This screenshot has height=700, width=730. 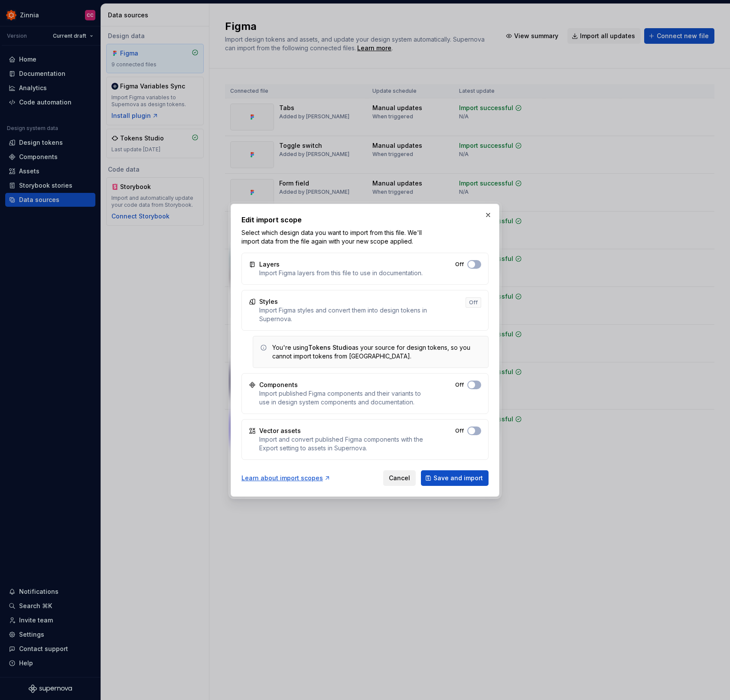 I want to click on span: Tokens Studio, so click(x=330, y=347).